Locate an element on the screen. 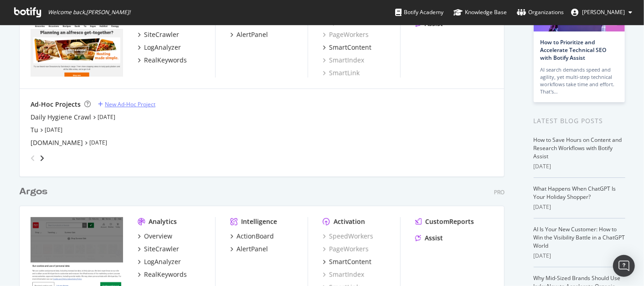  a: Assist is located at coordinates (429, 238).